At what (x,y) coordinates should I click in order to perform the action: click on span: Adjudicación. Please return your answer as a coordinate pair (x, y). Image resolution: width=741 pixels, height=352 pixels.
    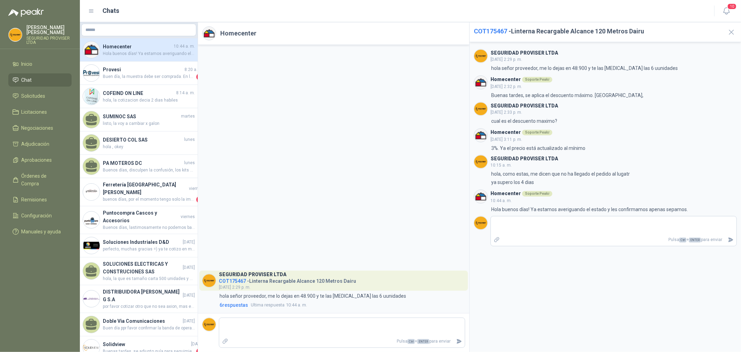
    Looking at the image, I should click on (35, 144).